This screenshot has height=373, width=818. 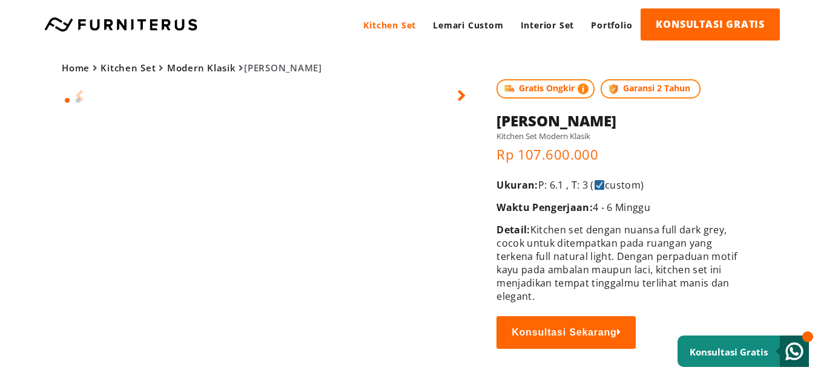 What do you see at coordinates (611, 25) in the screenshot?
I see `a: Portfolio` at bounding box center [611, 25].